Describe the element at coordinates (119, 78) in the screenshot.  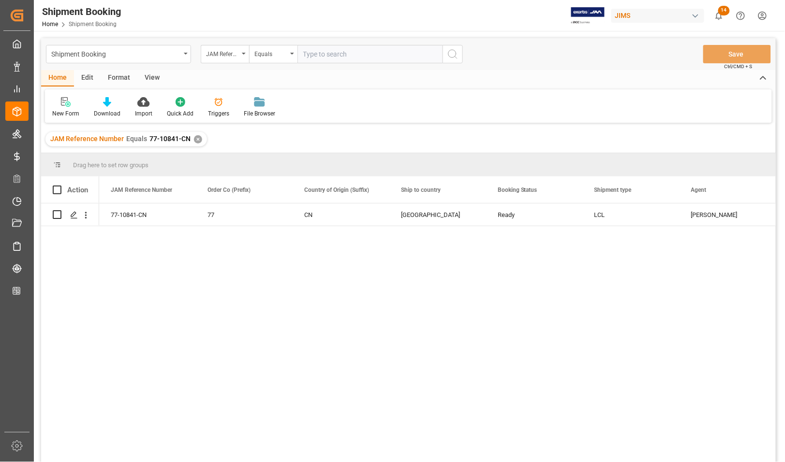
I see `div: Format` at that location.